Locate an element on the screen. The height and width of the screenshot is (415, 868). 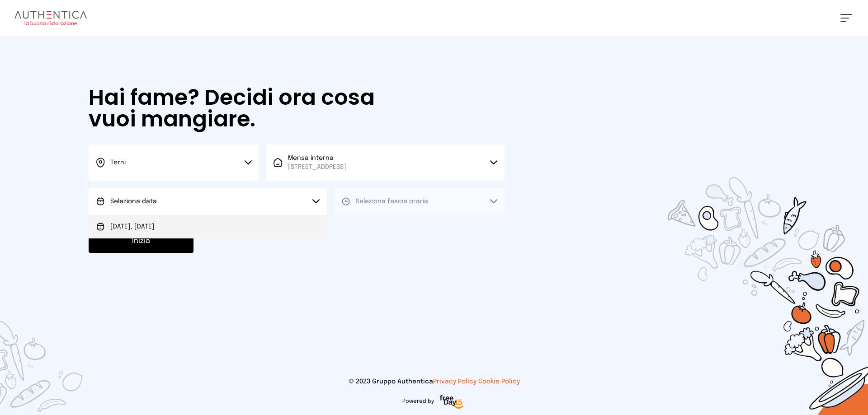
span: Powered by is located at coordinates (418, 402).